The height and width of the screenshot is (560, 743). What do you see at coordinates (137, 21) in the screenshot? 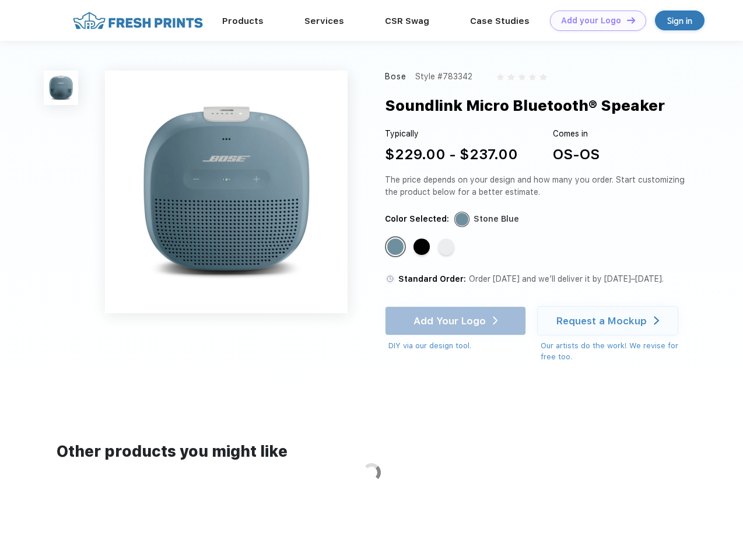
I see `img: fo%20logo%202.webp` at bounding box center [137, 21].